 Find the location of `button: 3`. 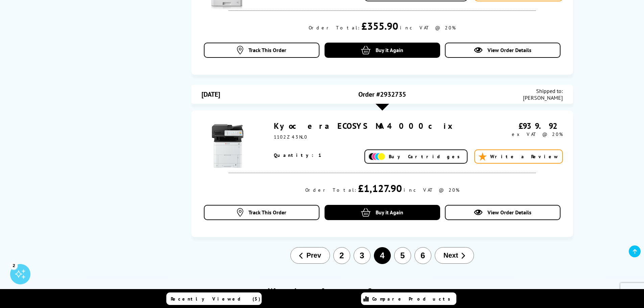

button: 3 is located at coordinates (362, 256).